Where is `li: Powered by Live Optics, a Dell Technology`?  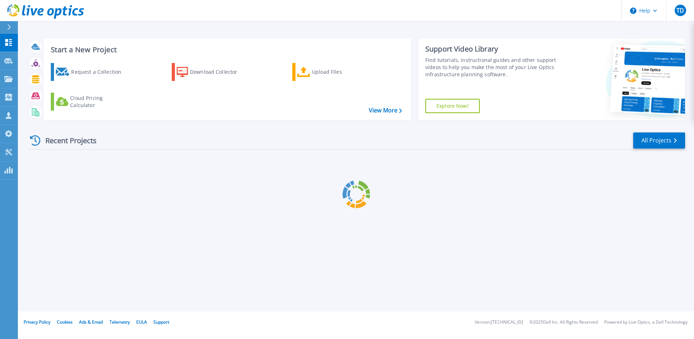 li: Powered by Live Optics, a Dell Technology is located at coordinates (646, 322).